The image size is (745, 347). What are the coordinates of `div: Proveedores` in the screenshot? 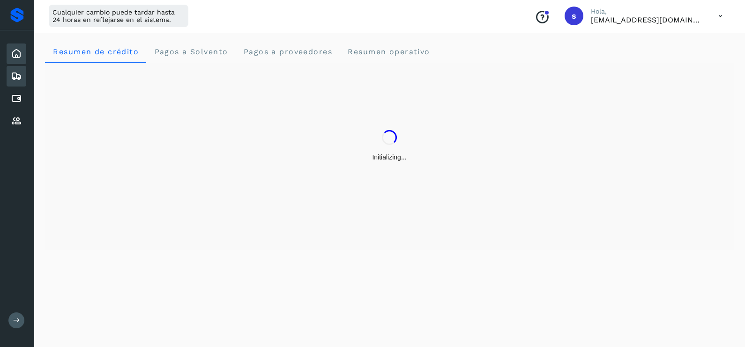 It's located at (16, 121).